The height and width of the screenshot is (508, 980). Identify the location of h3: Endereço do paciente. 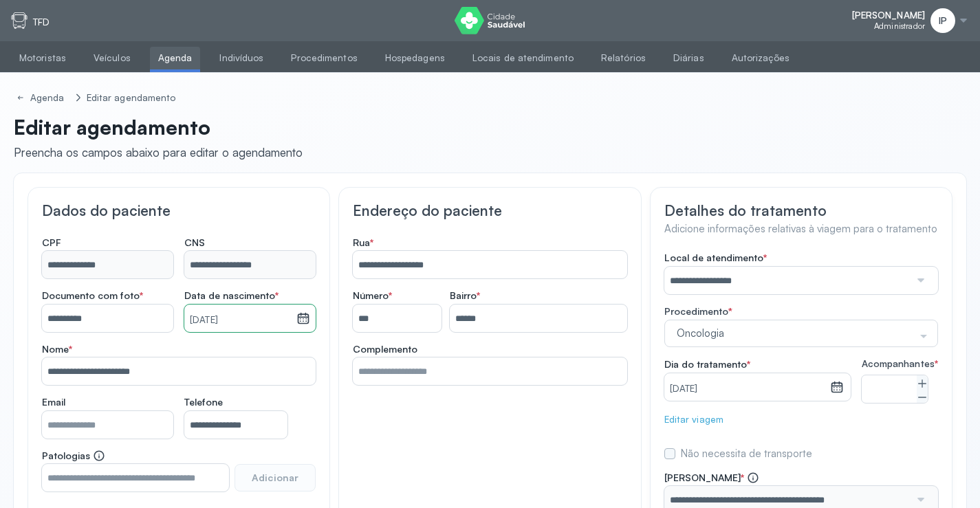
(490, 210).